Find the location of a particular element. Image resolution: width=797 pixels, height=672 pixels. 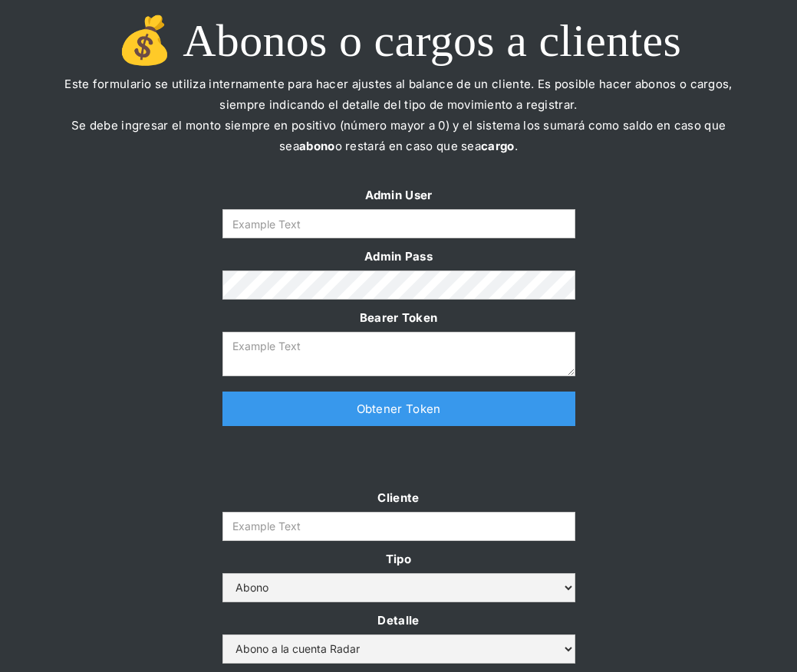

label: Admin User is located at coordinates (399, 195).